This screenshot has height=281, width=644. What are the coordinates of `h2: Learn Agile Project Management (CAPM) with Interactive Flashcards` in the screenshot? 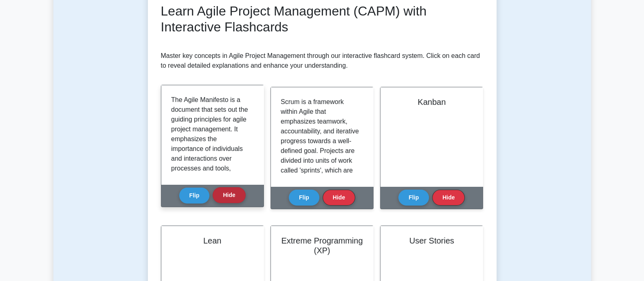 It's located at (322, 18).